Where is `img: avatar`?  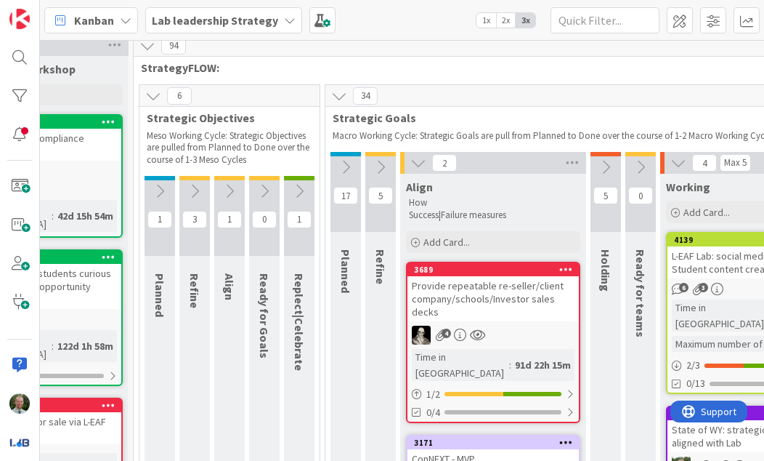 img: avatar is located at coordinates (20, 442).